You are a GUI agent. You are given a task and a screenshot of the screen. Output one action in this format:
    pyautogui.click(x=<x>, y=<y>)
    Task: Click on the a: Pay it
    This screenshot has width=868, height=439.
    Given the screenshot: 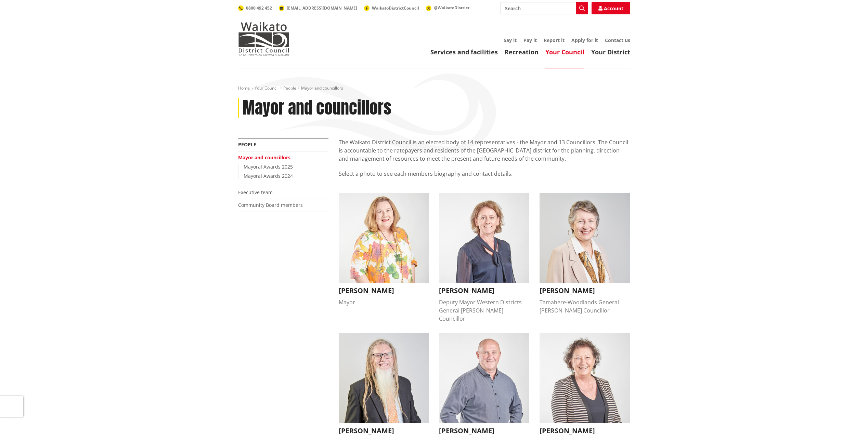 What is the action you would take?
    pyautogui.click(x=530, y=40)
    